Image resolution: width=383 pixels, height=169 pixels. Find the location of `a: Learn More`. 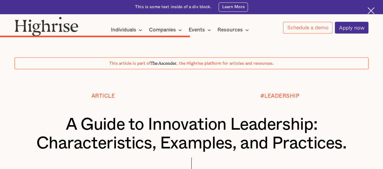

a: Learn More is located at coordinates (233, 7).